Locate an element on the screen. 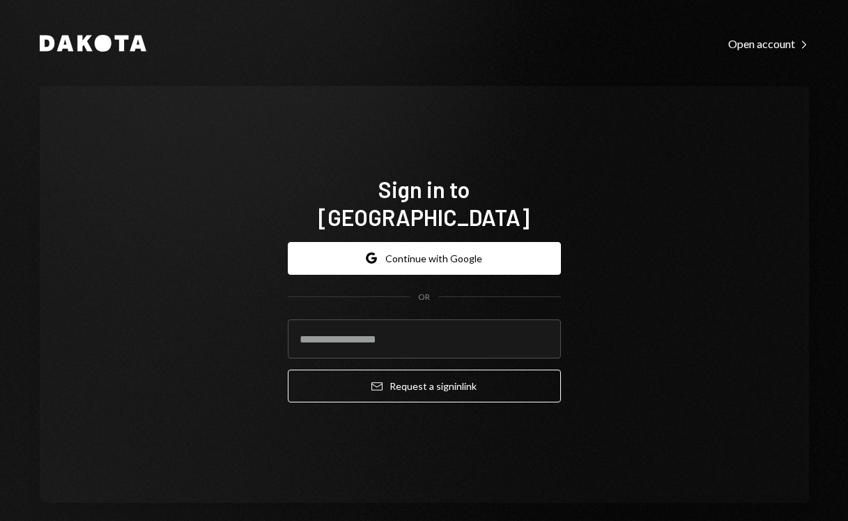 The image size is (848, 521). div: OR is located at coordinates (424, 297).